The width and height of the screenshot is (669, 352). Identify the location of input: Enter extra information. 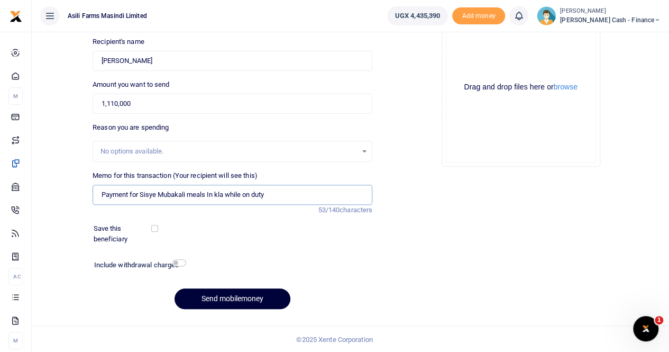
(232, 195).